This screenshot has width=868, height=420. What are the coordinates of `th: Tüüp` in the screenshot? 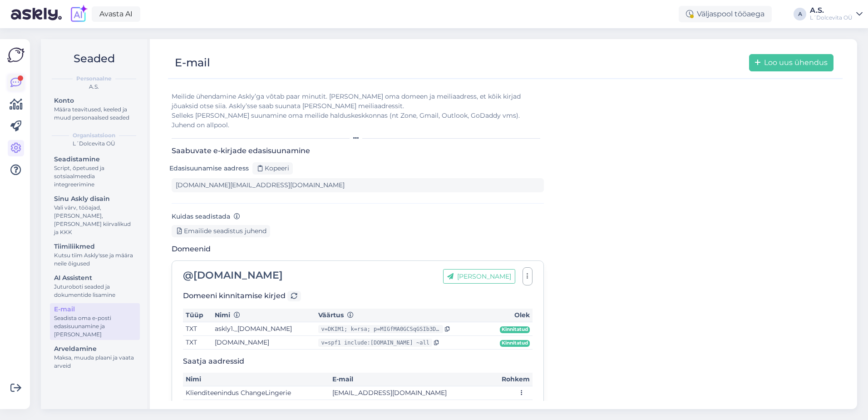 It's located at (198, 316).